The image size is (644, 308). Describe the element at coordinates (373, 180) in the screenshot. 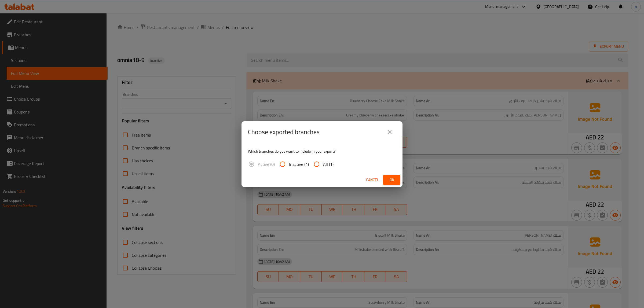

I see `button: Cancel` at that location.